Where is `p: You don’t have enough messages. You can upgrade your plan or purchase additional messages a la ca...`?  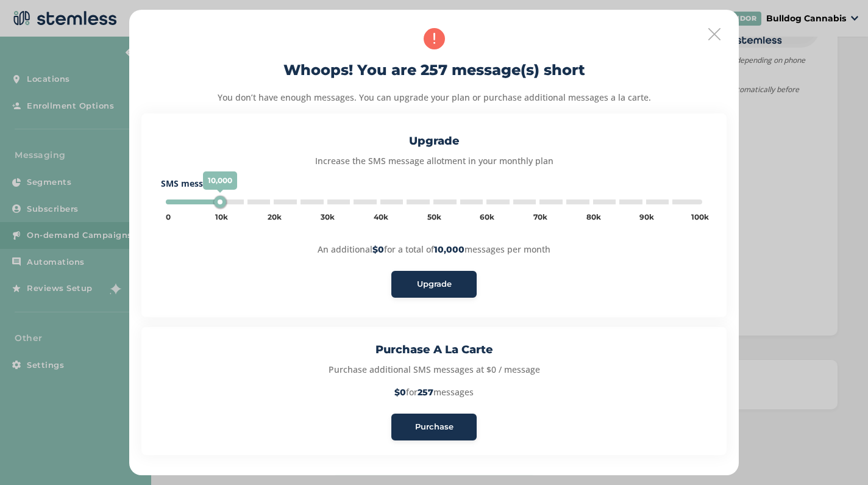
p: You don’t have enough messages. You can upgrade your plan or purchase additional messages a la ca... is located at coordinates (434, 97).